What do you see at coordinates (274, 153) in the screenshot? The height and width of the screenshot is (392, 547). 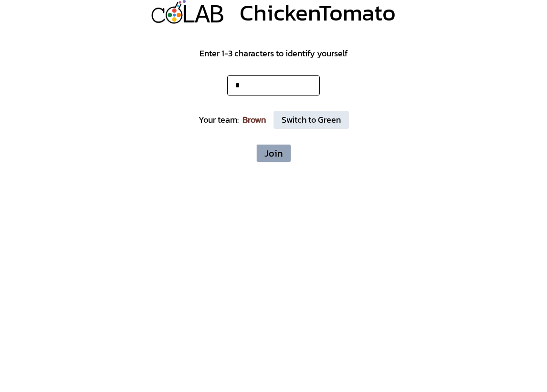 I see `button: Join` at bounding box center [274, 153].